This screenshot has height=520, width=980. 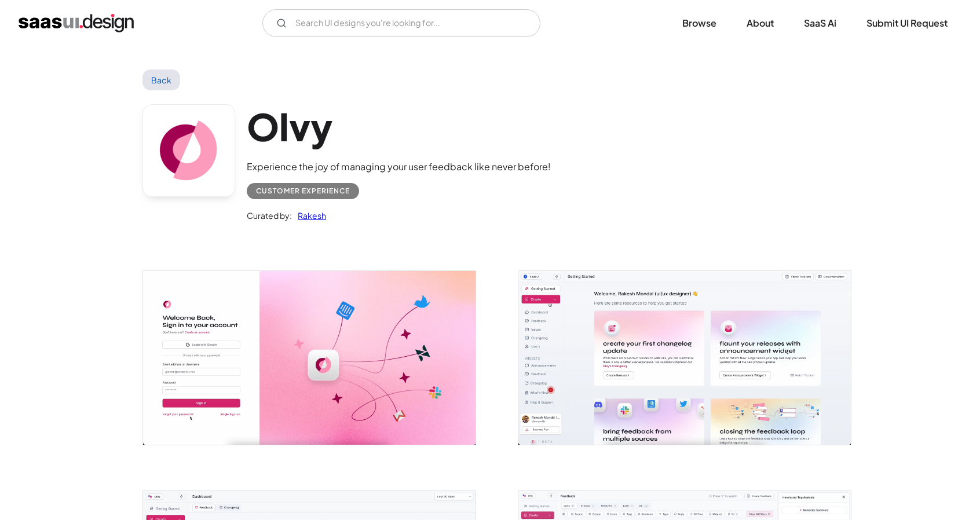 What do you see at coordinates (699, 23) in the screenshot?
I see `a: Browse` at bounding box center [699, 23].